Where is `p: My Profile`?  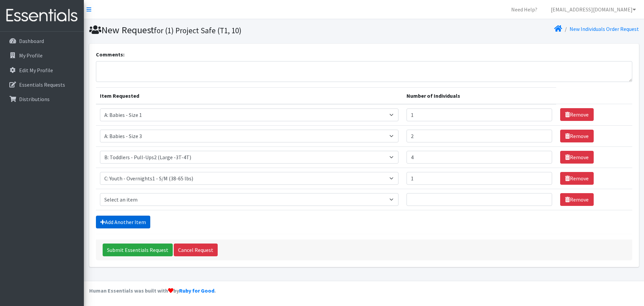 p: My Profile is located at coordinates (31, 55).